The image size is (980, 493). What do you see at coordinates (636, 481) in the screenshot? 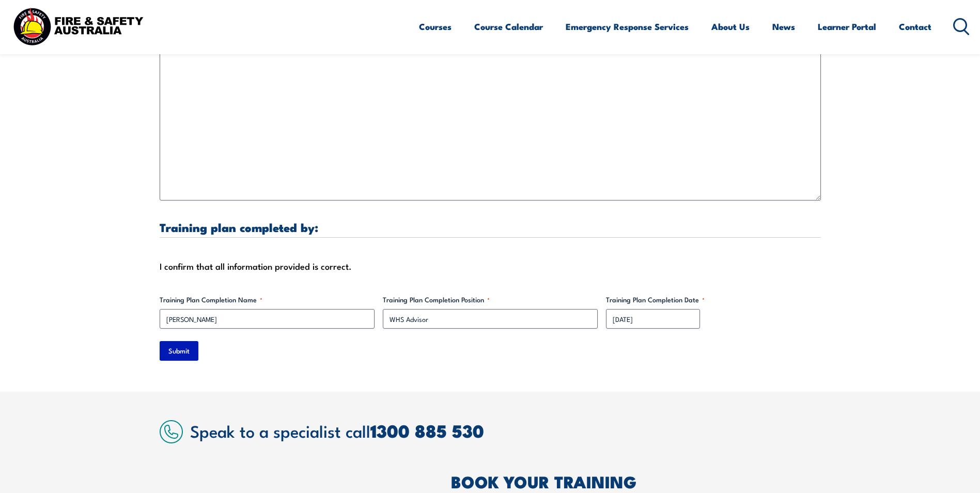
I see `h2: BOOK YOUR TRAINING` at bounding box center [636, 481].